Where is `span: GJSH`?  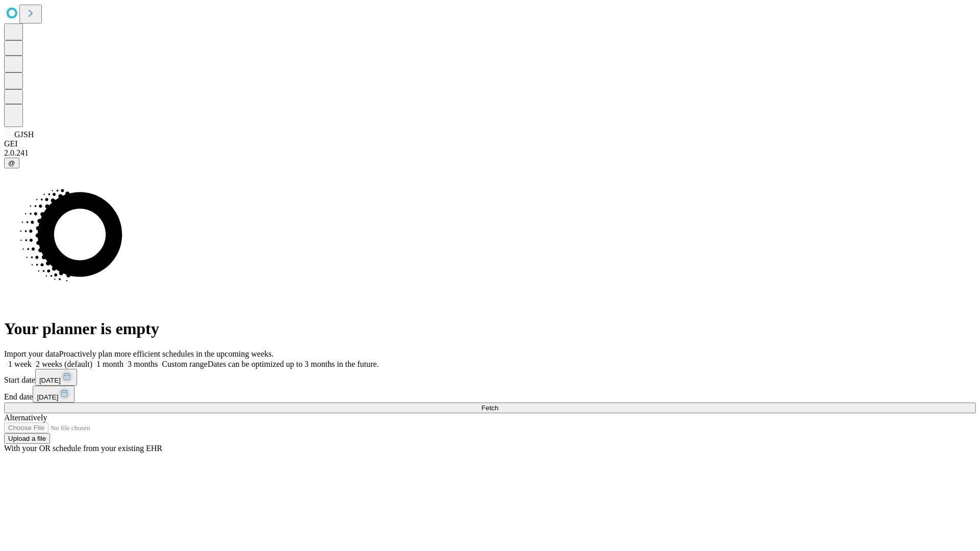 span: GJSH is located at coordinates (24, 134).